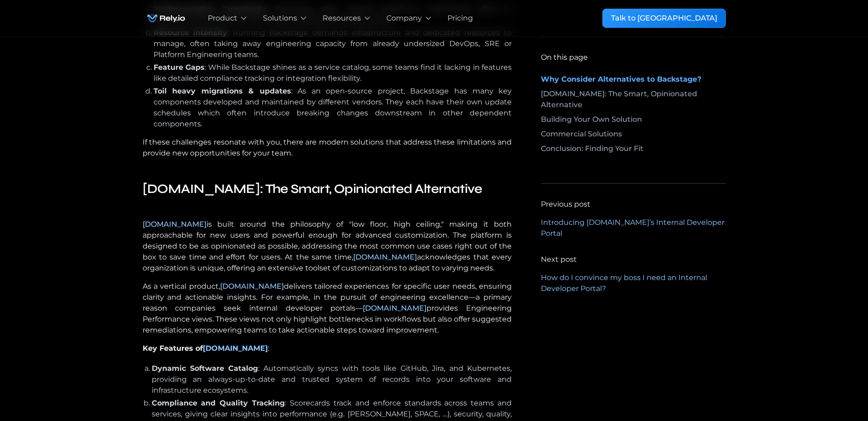 The width and height of the screenshot is (868, 421). What do you see at coordinates (327, 308) in the screenshot?
I see `p: As a vertical product, delivers tailored experiences for specific user needs, ensuring clarity an...` at bounding box center [327, 308].